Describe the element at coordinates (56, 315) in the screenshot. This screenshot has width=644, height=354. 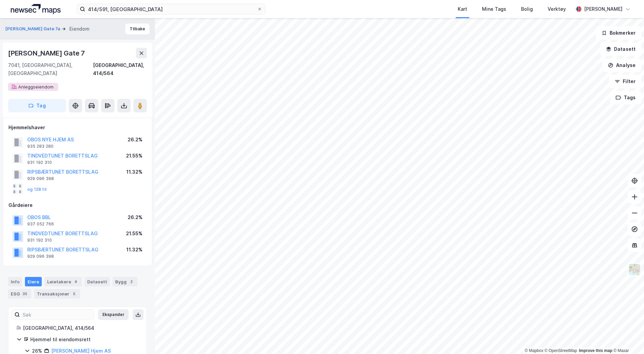
I see `input: Søk` at that location.